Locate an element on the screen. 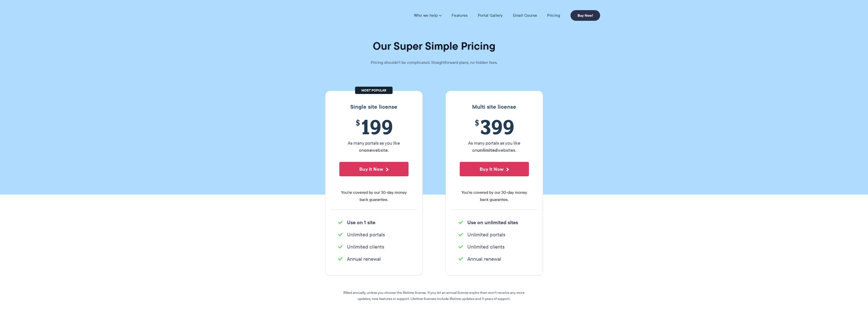 This screenshot has height=322, width=868. a: Portal Gallery is located at coordinates (490, 15).